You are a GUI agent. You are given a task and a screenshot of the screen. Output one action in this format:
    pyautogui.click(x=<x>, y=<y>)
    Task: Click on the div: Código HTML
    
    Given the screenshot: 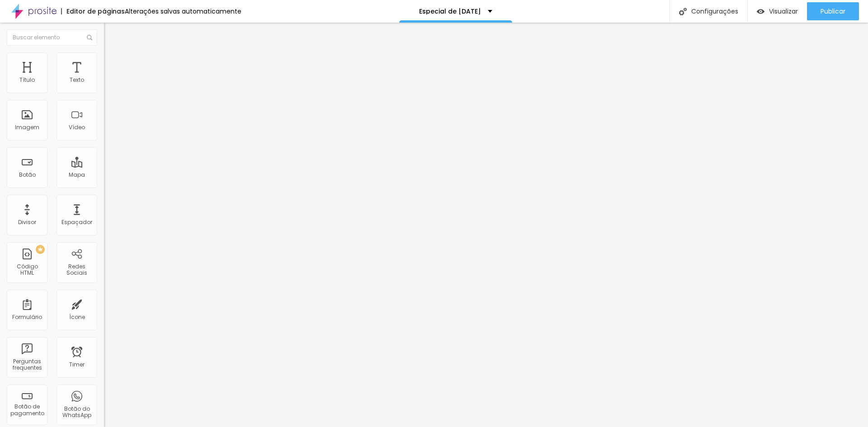 What is the action you would take?
    pyautogui.click(x=27, y=270)
    